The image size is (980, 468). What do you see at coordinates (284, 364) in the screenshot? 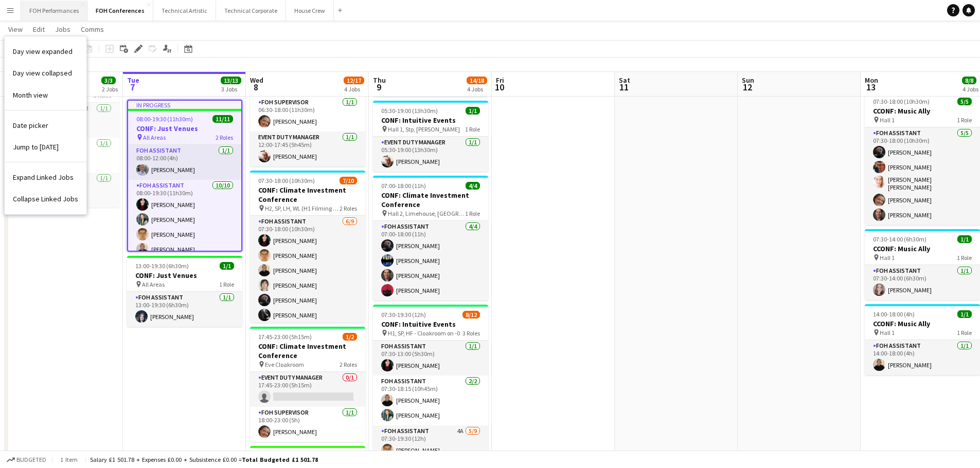
I see `span: Eve Cloakroom` at bounding box center [284, 364].